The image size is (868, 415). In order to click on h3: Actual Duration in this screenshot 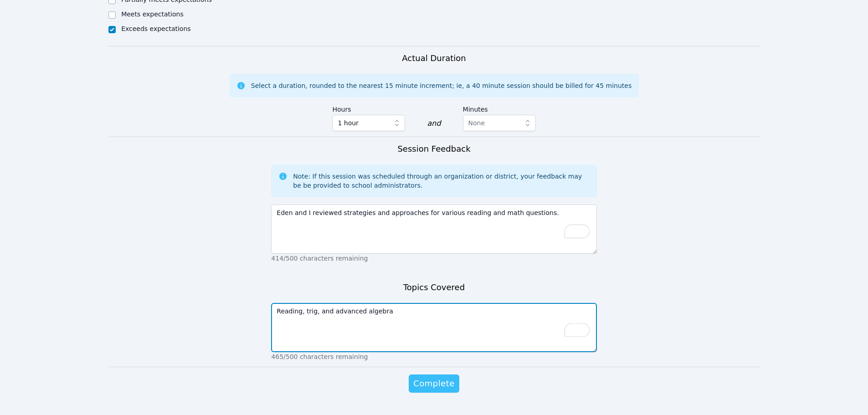, I will do `click(433, 59)`.